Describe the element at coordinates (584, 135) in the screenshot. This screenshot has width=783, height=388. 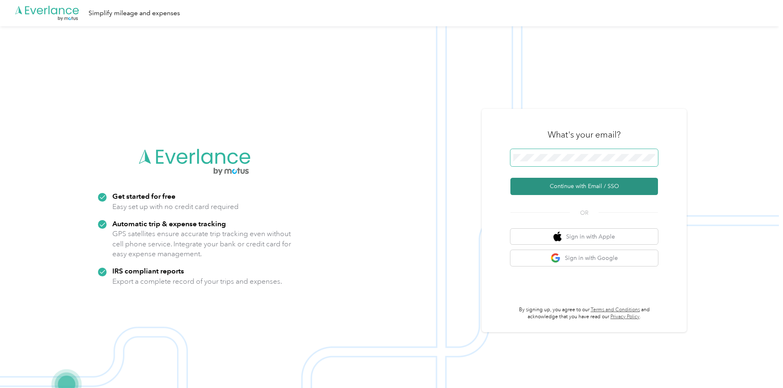
I see `h3: What's your email?` at that location.